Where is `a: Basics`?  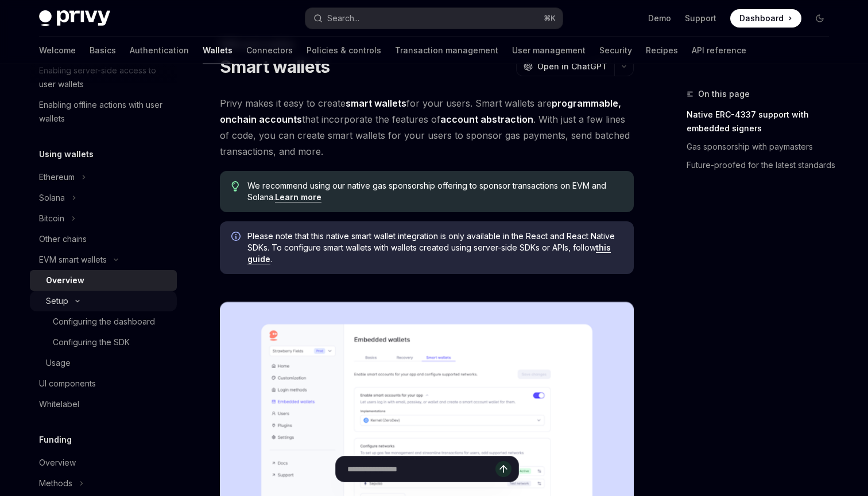
a: Basics is located at coordinates (103, 50).